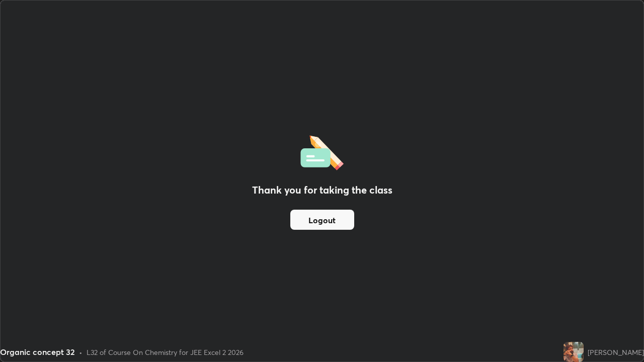 The image size is (644, 362). What do you see at coordinates (165, 352) in the screenshot?
I see `div: L32 of Course On Chemistry for JEE Excel 2 2026` at bounding box center [165, 352].